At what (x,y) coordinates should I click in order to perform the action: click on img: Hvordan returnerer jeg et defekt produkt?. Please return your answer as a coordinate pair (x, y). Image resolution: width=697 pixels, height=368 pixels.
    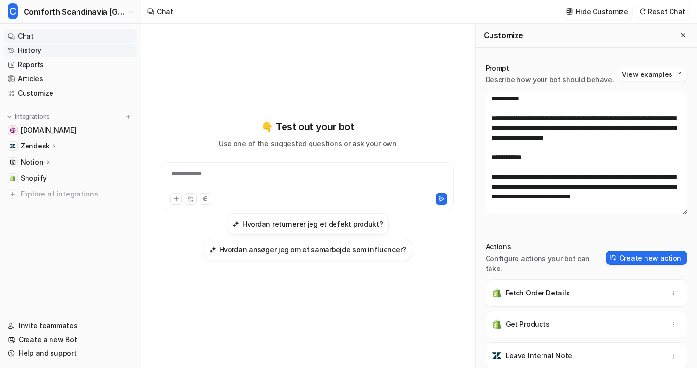
    Looking at the image, I should click on (236, 224).